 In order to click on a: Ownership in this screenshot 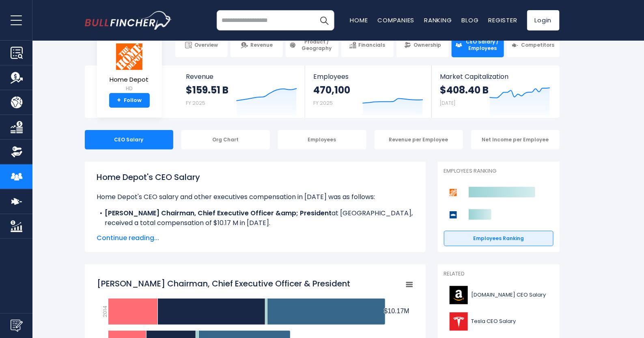, I will do `click(422, 45)`.